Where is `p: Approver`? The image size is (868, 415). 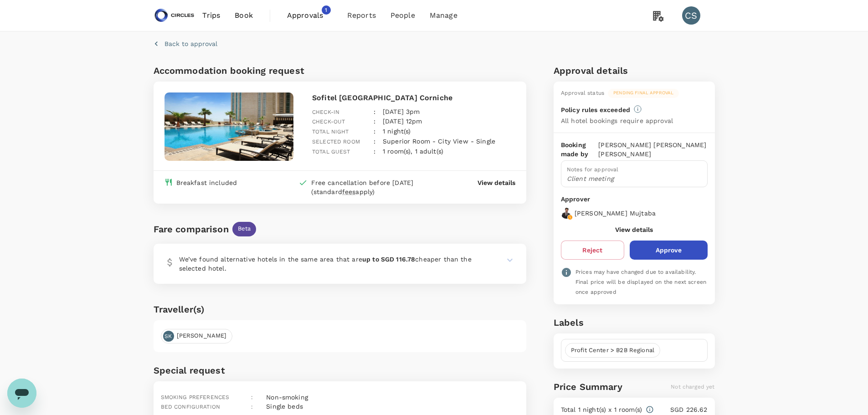 p: Approver is located at coordinates (634, 199).